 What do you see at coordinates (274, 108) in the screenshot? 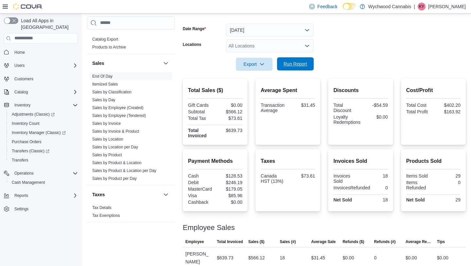
I see `div: Transaction Average` at bounding box center [274, 108].